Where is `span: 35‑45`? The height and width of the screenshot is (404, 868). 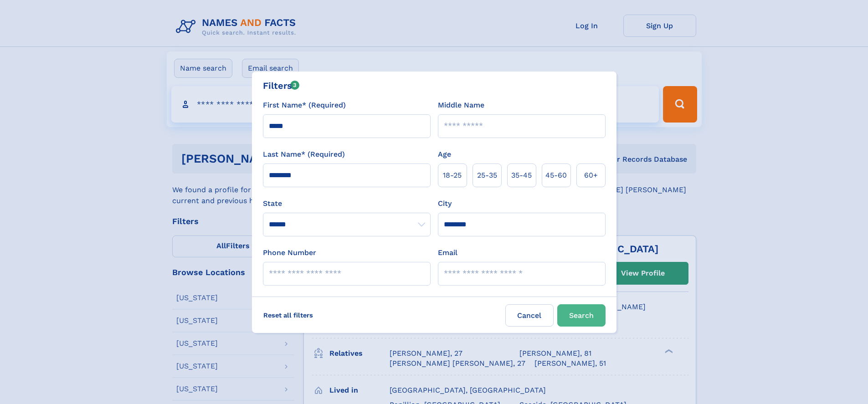 span: 35‑45 is located at coordinates (521, 176).